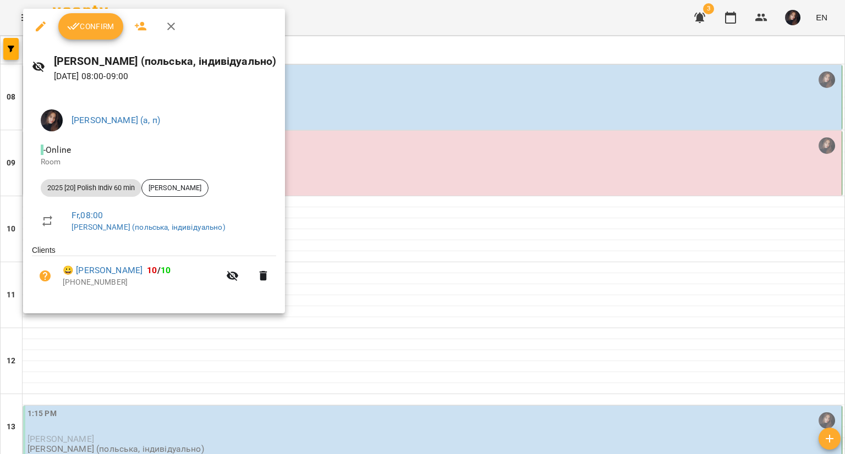  What do you see at coordinates (52, 120) in the screenshot?
I see `img: 82995c731af161810a652fcd096acae0.JPG` at bounding box center [52, 120].